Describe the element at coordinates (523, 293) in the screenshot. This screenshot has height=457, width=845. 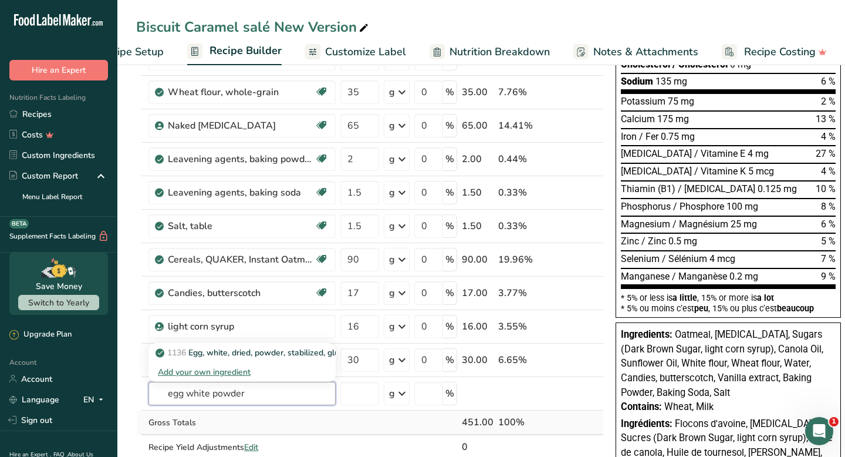
I see `div: 3.77%` at that location.